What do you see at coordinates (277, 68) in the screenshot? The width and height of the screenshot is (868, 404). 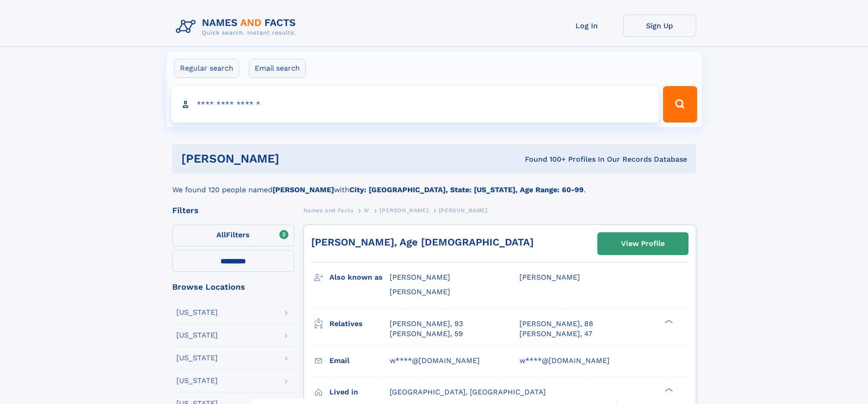 I see `label: Email search` at bounding box center [277, 68].